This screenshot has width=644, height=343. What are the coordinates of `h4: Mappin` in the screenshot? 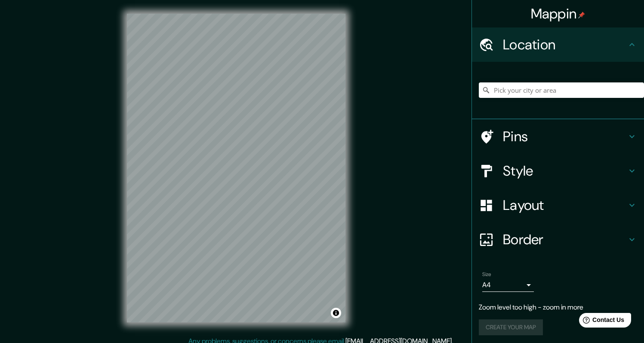 It's located at (558, 14).